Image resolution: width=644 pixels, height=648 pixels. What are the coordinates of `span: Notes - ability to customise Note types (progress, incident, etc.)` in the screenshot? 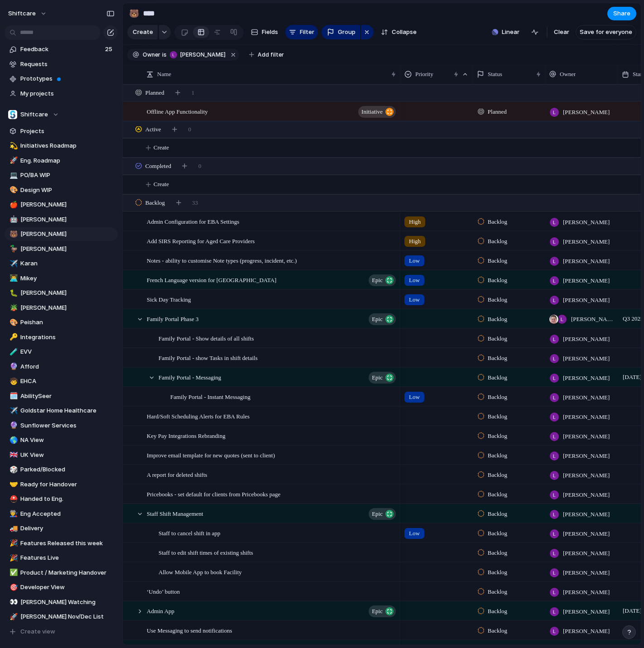 It's located at (222, 260).